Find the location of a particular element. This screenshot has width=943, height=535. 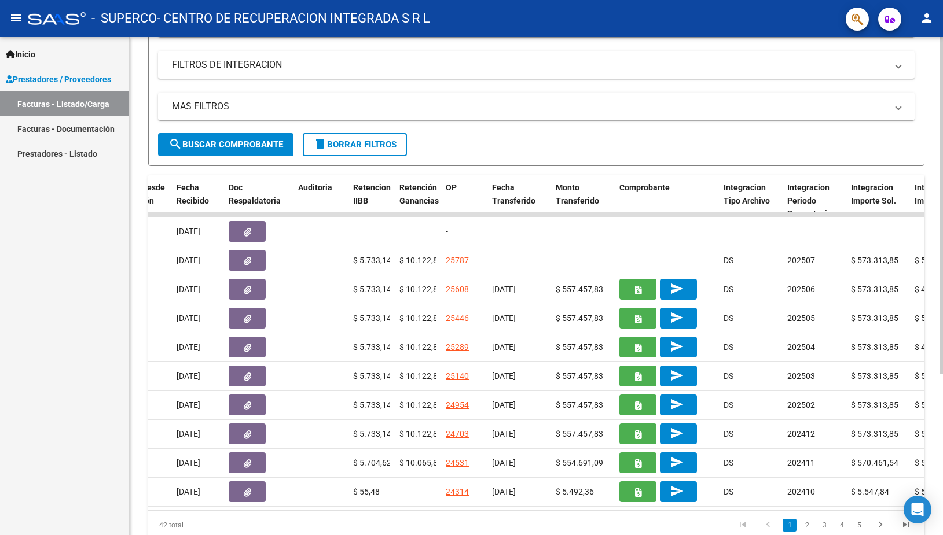

a: 24531 is located at coordinates (457, 463).